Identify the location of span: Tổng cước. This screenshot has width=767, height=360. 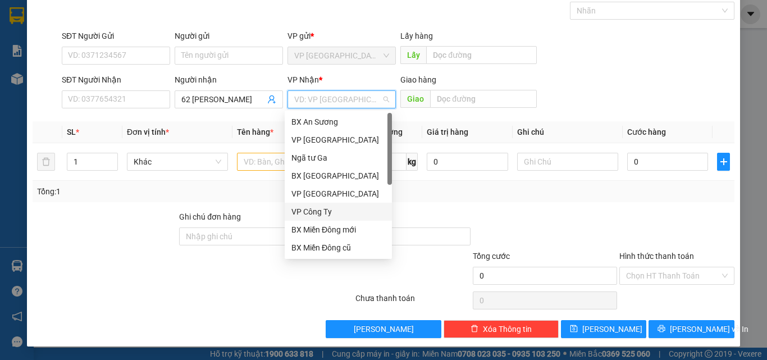
(492, 256).